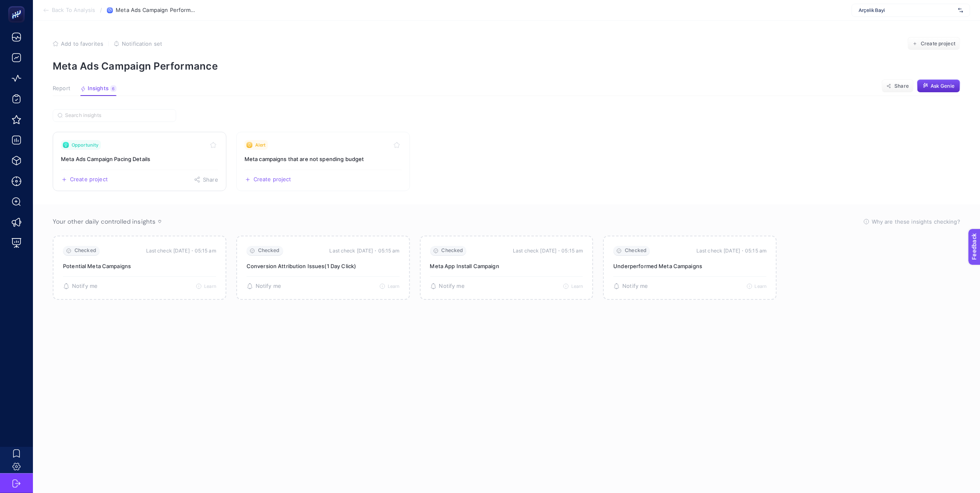  I want to click on p: Conversion Attribution Issues(1 Day Click), so click(323, 266).